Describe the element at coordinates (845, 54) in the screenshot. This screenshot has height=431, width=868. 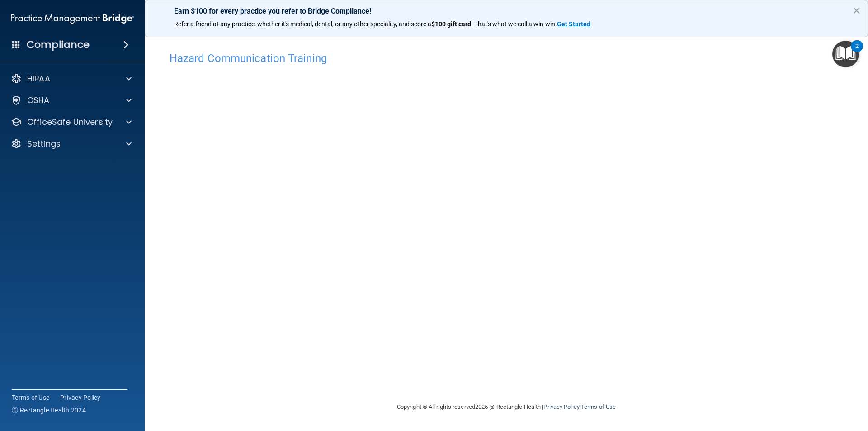
I see `button: Open Resource Center, 2 new notifications` at that location.